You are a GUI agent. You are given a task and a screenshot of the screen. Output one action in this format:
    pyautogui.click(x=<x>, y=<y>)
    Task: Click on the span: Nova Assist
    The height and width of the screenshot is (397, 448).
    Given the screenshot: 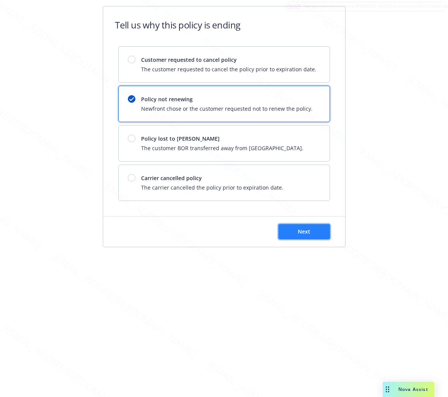 What is the action you would take?
    pyautogui.click(x=413, y=389)
    